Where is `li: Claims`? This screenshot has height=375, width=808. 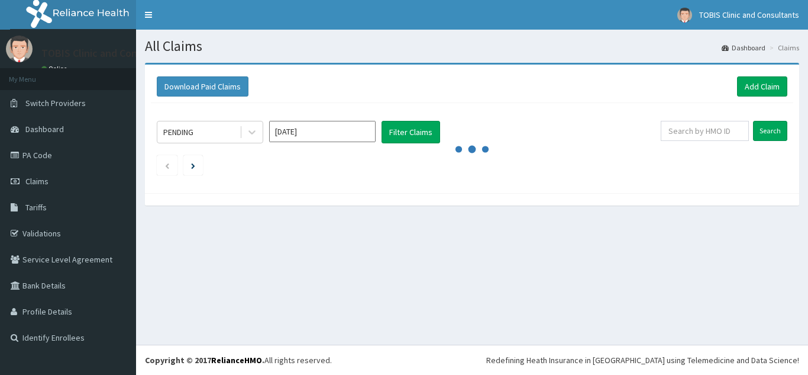
li: Claims is located at coordinates (783, 47).